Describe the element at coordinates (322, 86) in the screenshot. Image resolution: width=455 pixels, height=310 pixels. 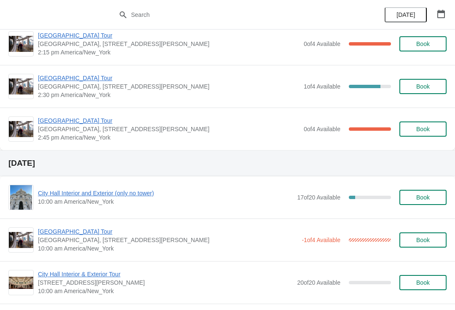
I see `span: 1 of 4 Available` at that location.